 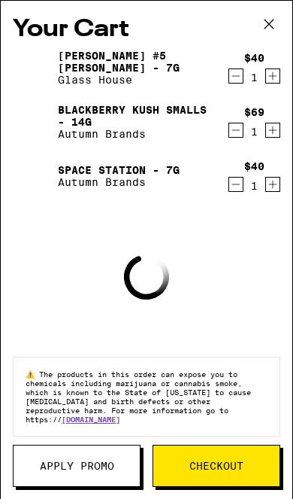 I want to click on p: Glass House, so click(x=137, y=80).